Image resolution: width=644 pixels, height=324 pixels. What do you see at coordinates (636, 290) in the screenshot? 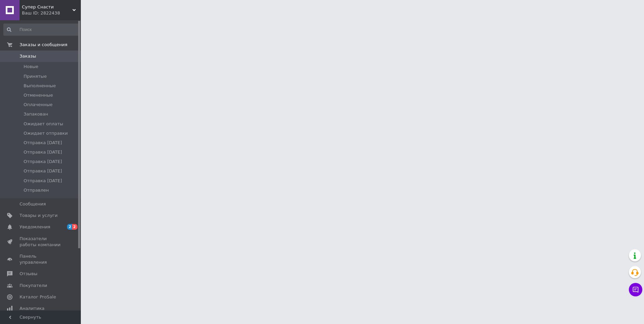
I see `button: Чат с покупателем` at bounding box center [636, 290].